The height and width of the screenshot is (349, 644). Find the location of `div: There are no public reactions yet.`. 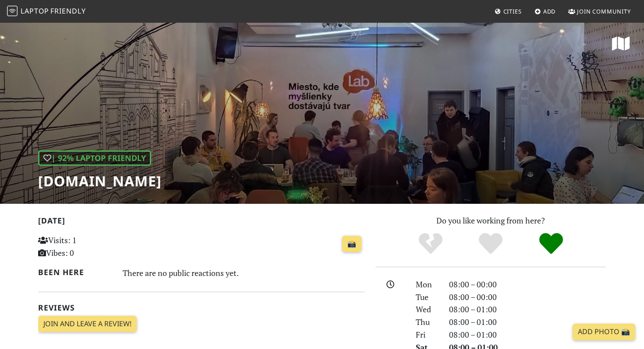

div: There are no public reactions yet. is located at coordinates (244, 273).